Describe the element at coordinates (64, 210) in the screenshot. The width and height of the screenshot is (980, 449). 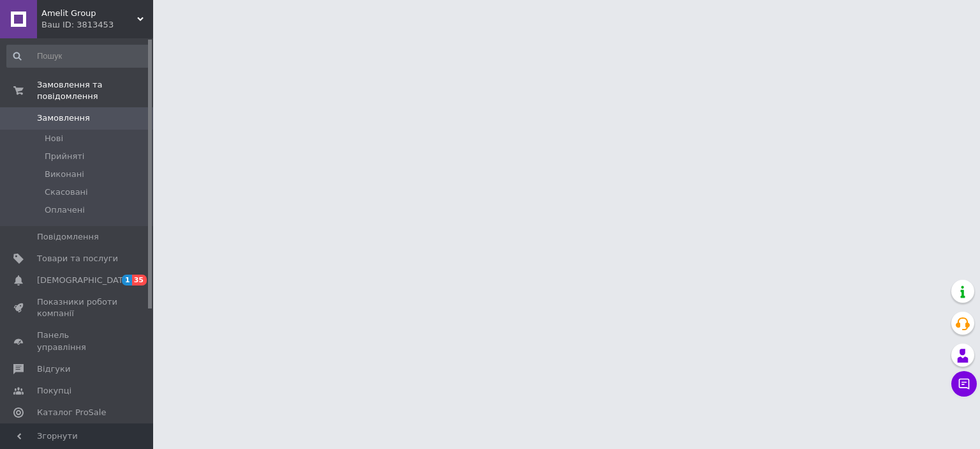
I see `span: Оплачені` at that location.